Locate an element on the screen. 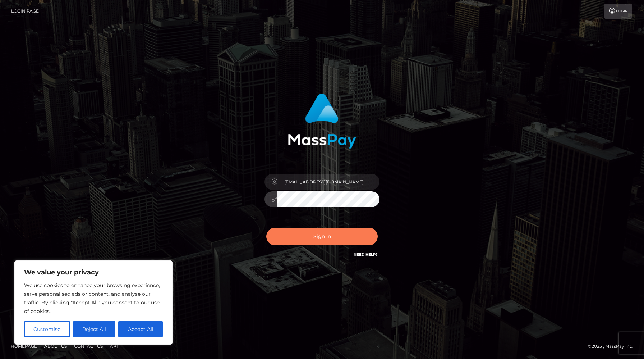  img: MassPay Login is located at coordinates (322, 121).